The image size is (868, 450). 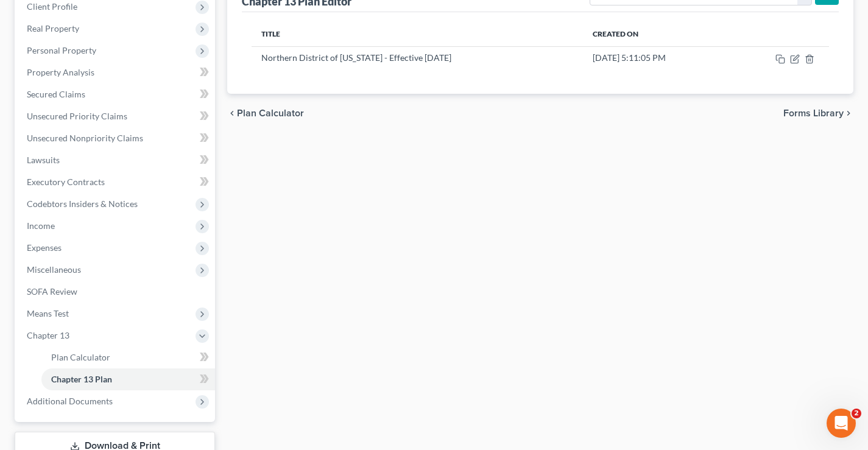 What do you see at coordinates (116, 94) in the screenshot?
I see `a: Secured Claims` at bounding box center [116, 94].